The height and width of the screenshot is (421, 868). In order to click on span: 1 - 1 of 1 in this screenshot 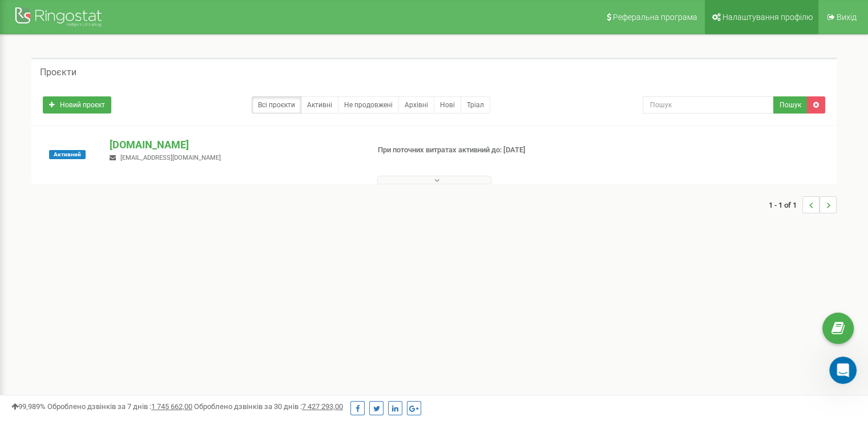, I will do `click(785, 205)`.